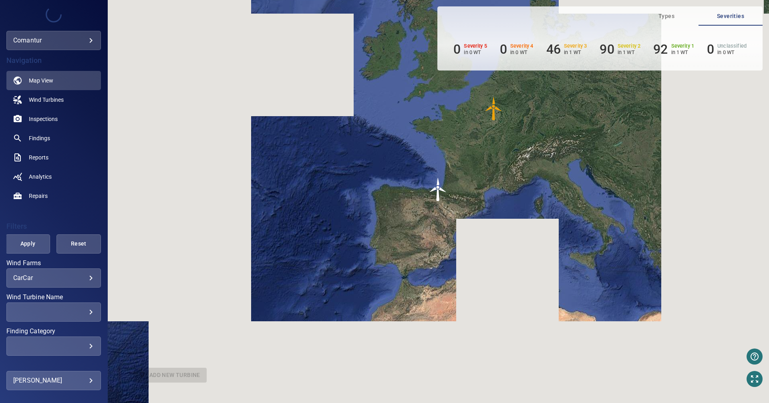 This screenshot has width=769, height=403. What do you see at coordinates (517, 49) in the screenshot?
I see `li: Severity 4` at bounding box center [517, 49].